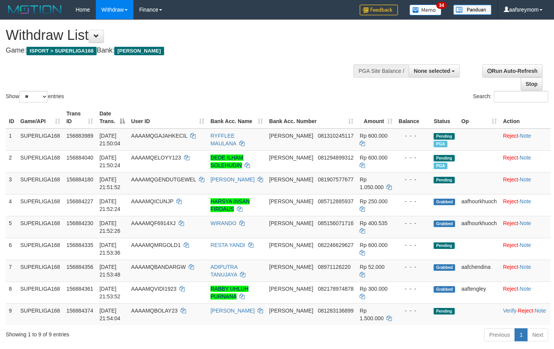  What do you see at coordinates (33, 97) in the screenshot?
I see `select: Showentries` at bounding box center [33, 97].